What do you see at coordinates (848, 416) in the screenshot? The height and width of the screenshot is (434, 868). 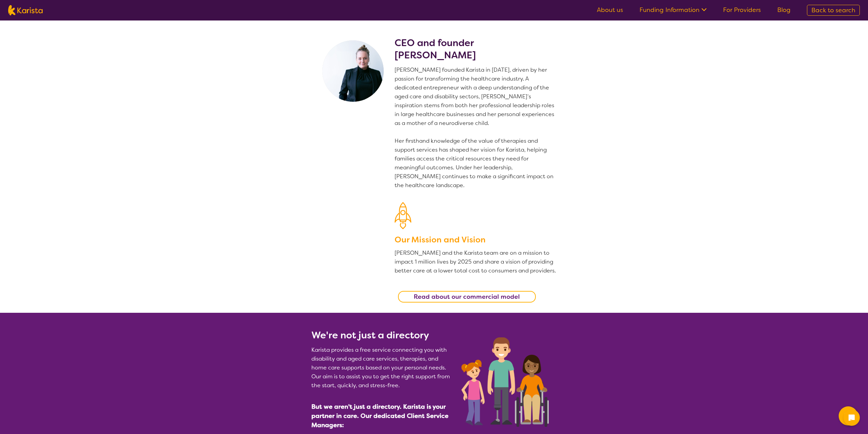 I see `button: Channel Menu` at bounding box center [848, 416].